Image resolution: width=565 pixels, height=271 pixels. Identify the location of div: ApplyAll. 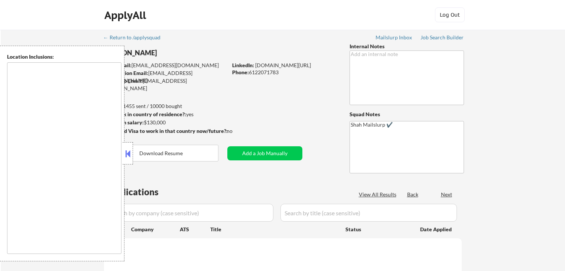
(126, 15).